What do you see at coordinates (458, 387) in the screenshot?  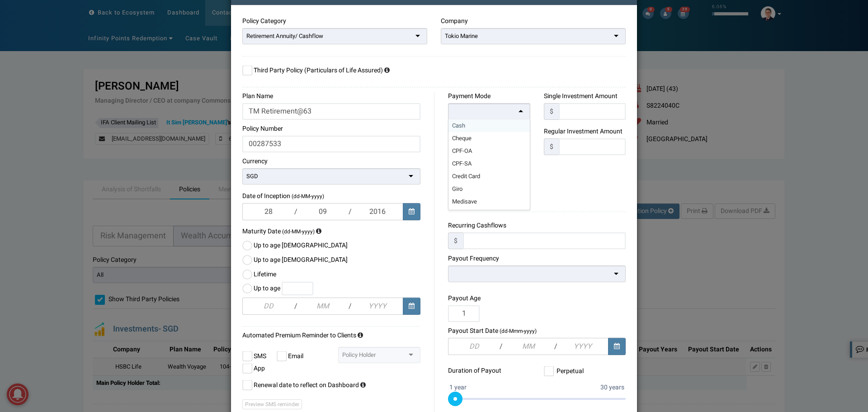 I see `span: 1 year` at bounding box center [458, 387].